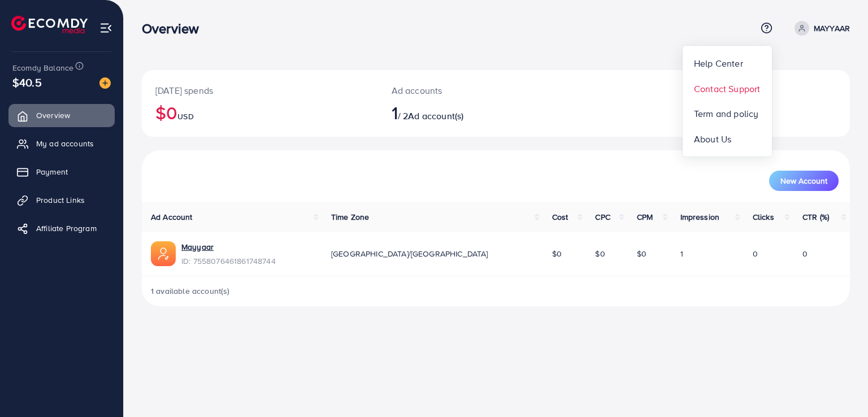 The width and height of the screenshot is (868, 417). What do you see at coordinates (105, 27) in the screenshot?
I see `img: menu` at bounding box center [105, 27].